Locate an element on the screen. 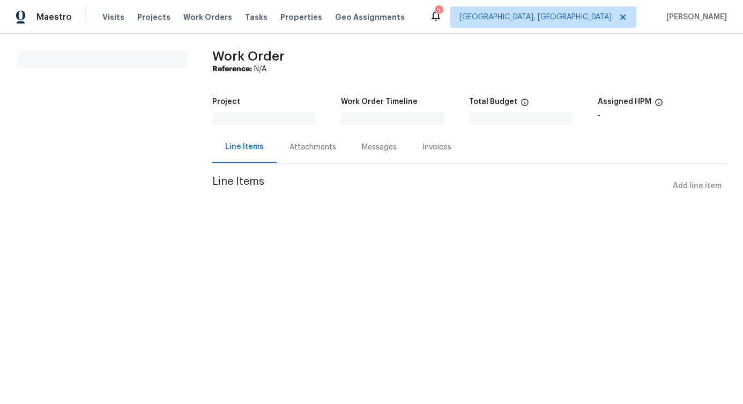 This screenshot has height=404, width=743. div: Attachments is located at coordinates (313, 147).